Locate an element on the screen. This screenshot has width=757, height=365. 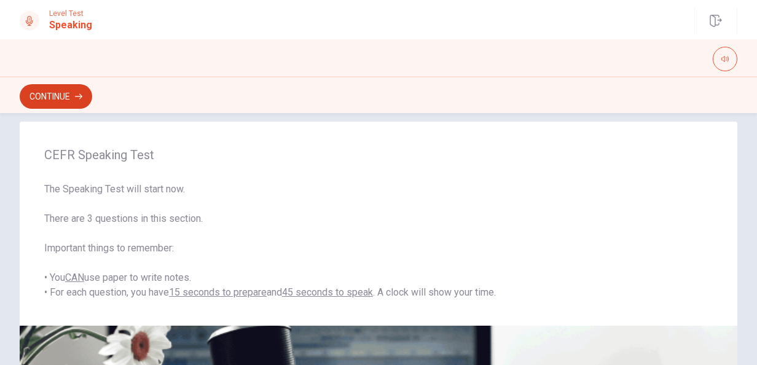
u: CAN is located at coordinates (74, 277).